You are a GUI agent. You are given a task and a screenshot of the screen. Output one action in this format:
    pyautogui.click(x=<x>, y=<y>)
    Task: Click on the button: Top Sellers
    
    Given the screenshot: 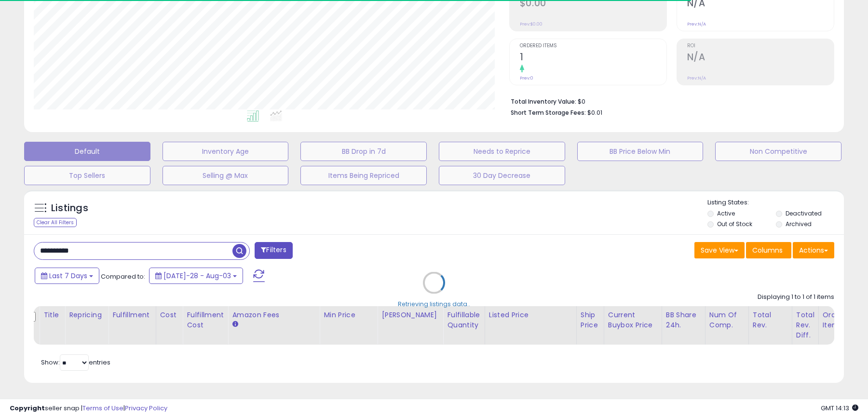 What is the action you would take?
    pyautogui.click(x=87, y=175)
    